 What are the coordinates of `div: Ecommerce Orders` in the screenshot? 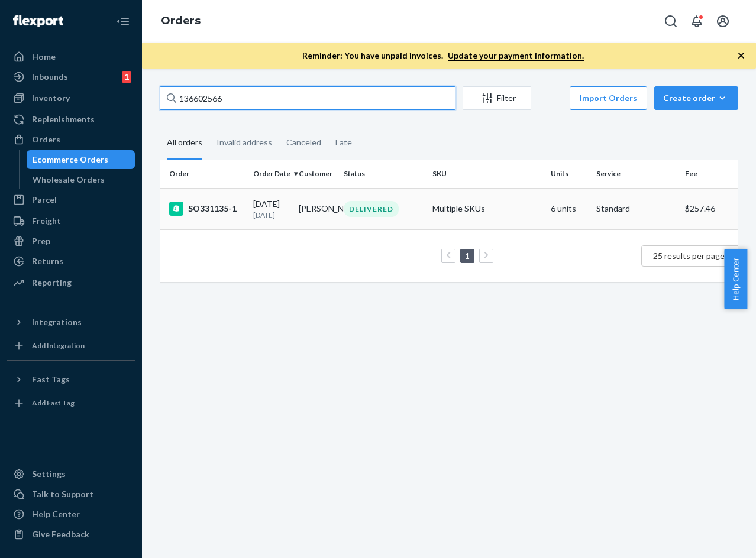 It's located at (70, 159).